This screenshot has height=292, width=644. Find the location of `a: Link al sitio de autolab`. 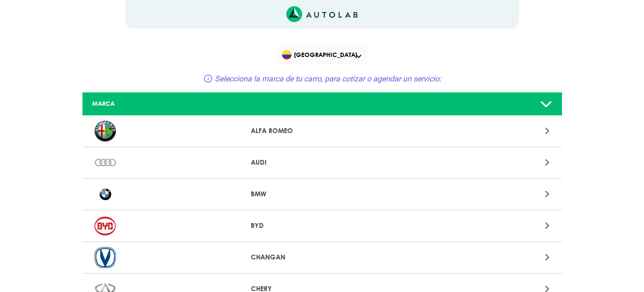

a: Link al sitio de autolab is located at coordinates (321, 13).